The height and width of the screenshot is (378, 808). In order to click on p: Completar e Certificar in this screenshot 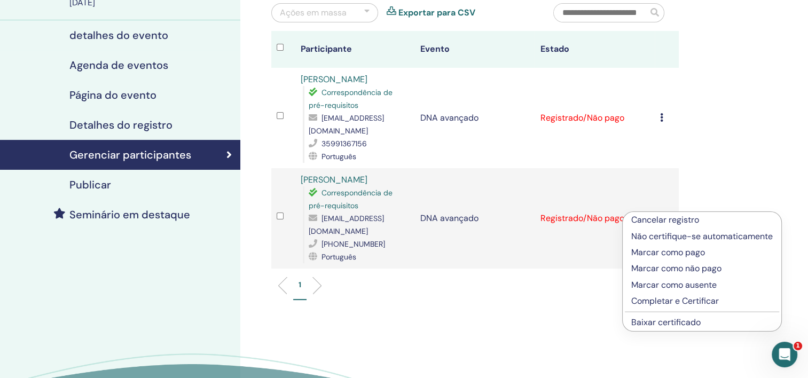, I will do `click(702, 301)`.